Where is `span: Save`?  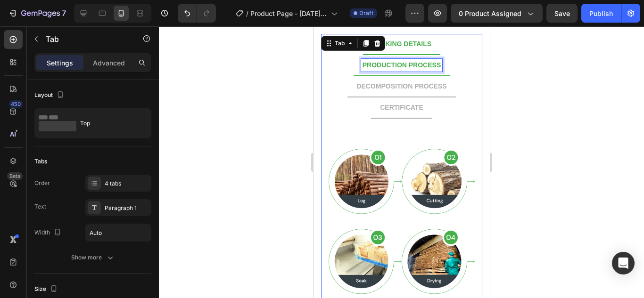
span: Save is located at coordinates (562, 13).